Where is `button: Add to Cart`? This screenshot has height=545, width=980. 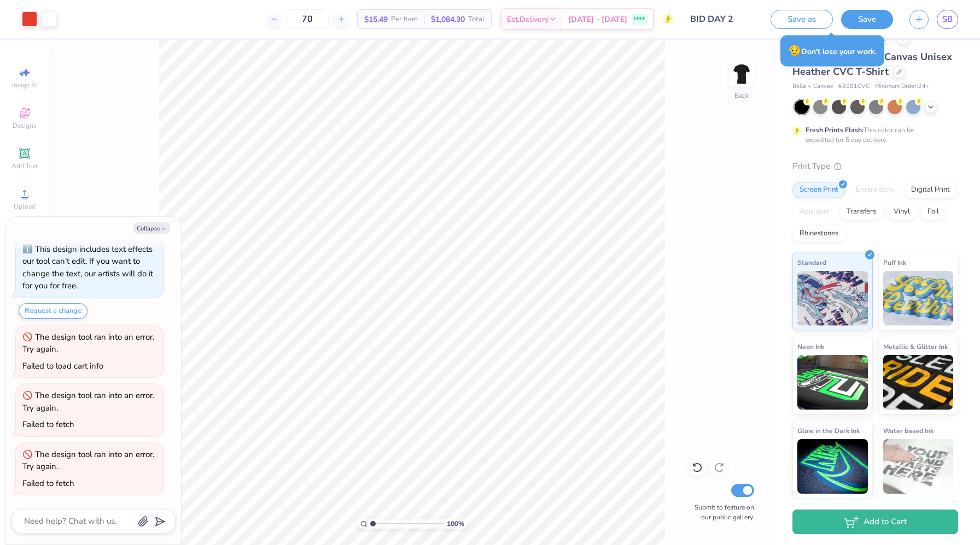 button: Add to Cart is located at coordinates (875, 522).